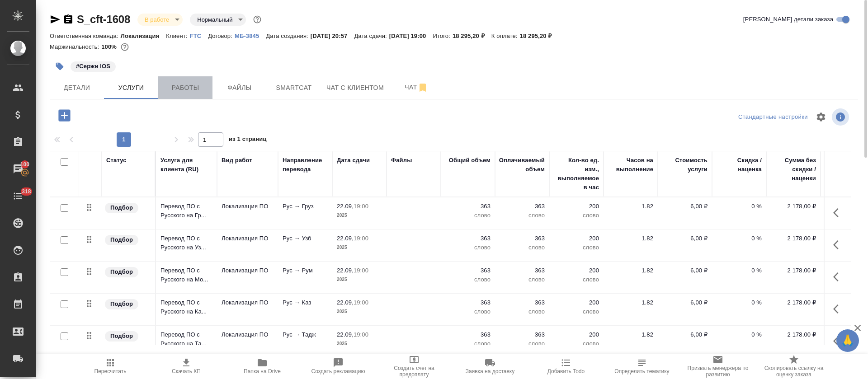  What do you see at coordinates (93, 66) in the screenshot?
I see `span: Сержи IOS` at bounding box center [93, 66].